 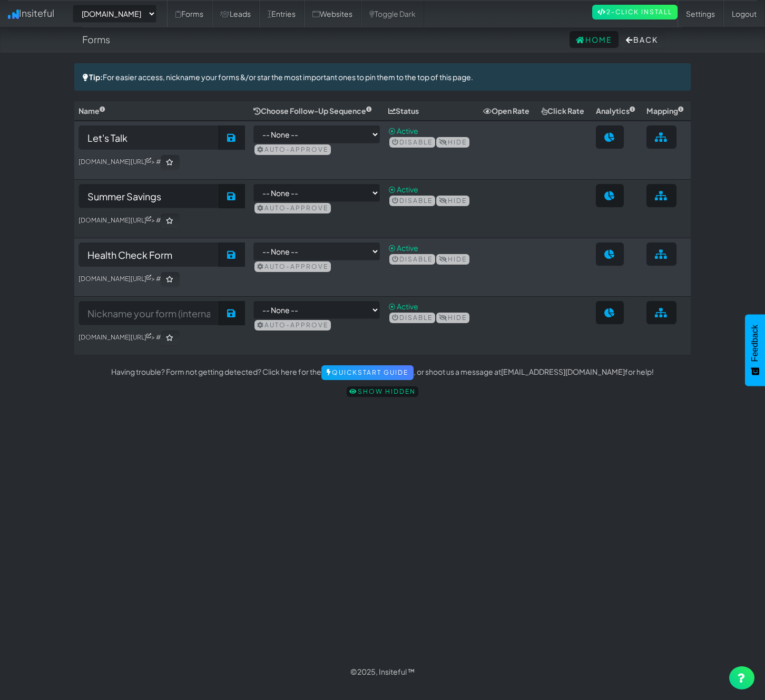 I want to click on h4: Forms, so click(x=96, y=40).